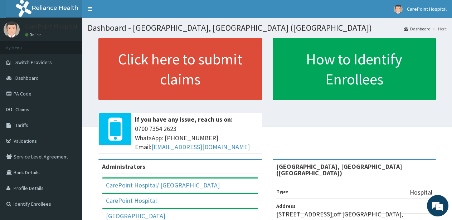 This screenshot has height=220, width=452. Describe the element at coordinates (439, 29) in the screenshot. I see `li: Here` at that location.